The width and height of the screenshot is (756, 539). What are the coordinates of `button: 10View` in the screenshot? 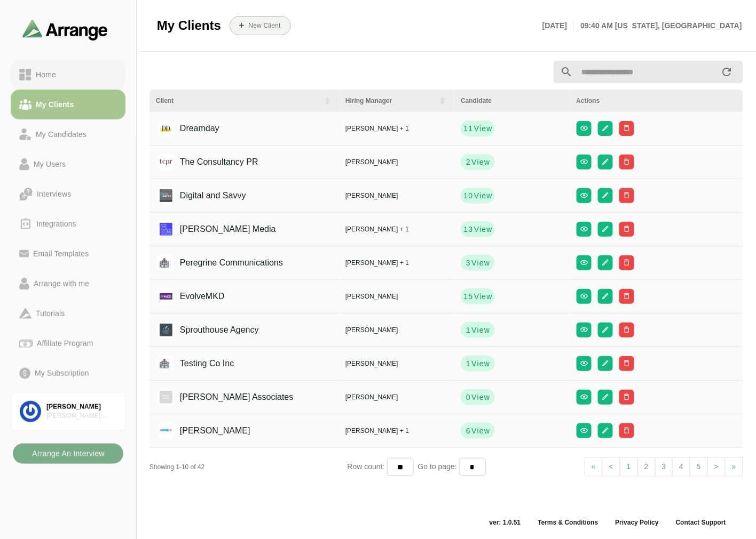 It's located at (477, 196).